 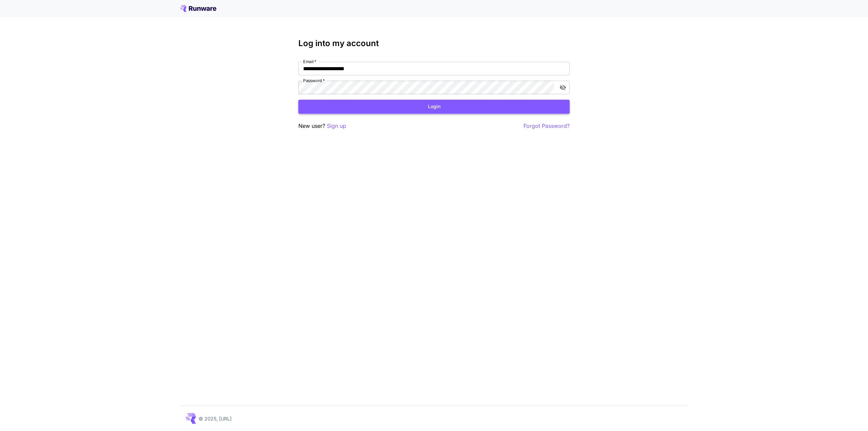 What do you see at coordinates (563, 87) in the screenshot?
I see `button: toggle password visibility` at bounding box center [563, 87].